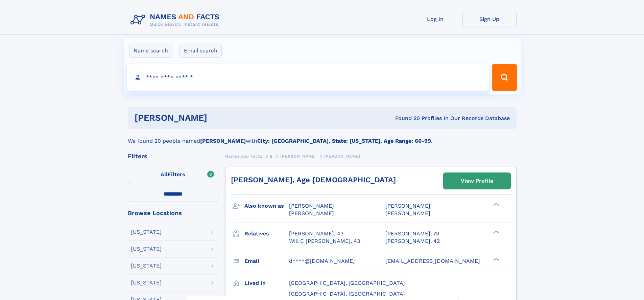 This screenshot has width=644, height=300. Describe the element at coordinates (173, 175) in the screenshot. I see `label: Filters` at that location.